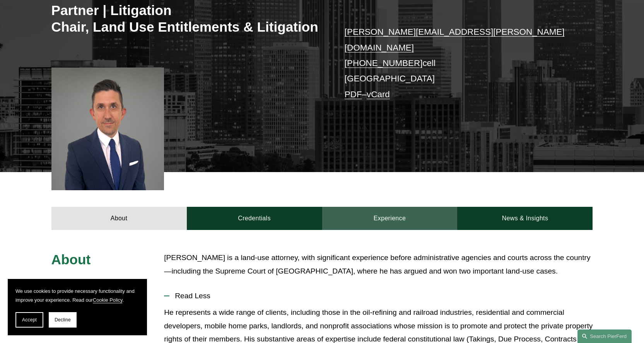  Describe the element at coordinates (525, 219) in the screenshot. I see `a: News & Insights` at that location.